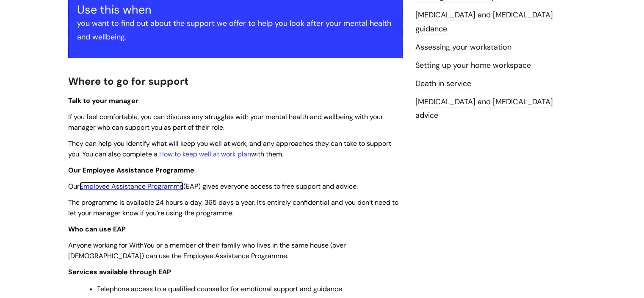  Describe the element at coordinates (207, 250) in the screenshot. I see `span: Anyone working for WithYou or a member of their family who lives in the same house (over [DEMOGRA...` at that location.